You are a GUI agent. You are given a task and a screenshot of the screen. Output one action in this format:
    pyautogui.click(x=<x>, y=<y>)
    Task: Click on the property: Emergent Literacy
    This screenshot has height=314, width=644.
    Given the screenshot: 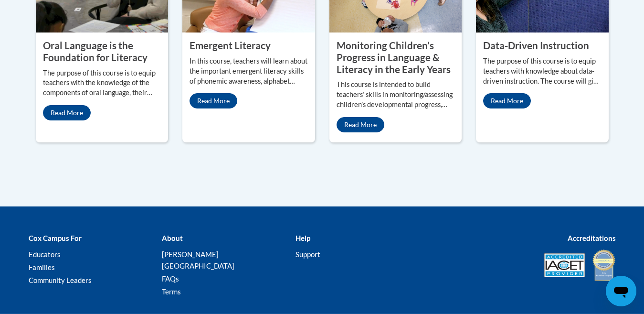 What is the action you would take?
    pyautogui.click(x=231, y=45)
    